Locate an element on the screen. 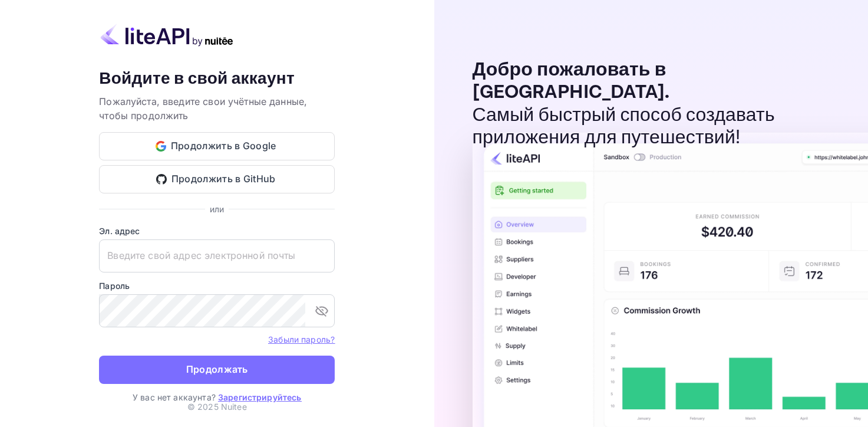 This screenshot has height=427, width=868. h4: Войдите в свой аккаунт is located at coordinates (217, 79).